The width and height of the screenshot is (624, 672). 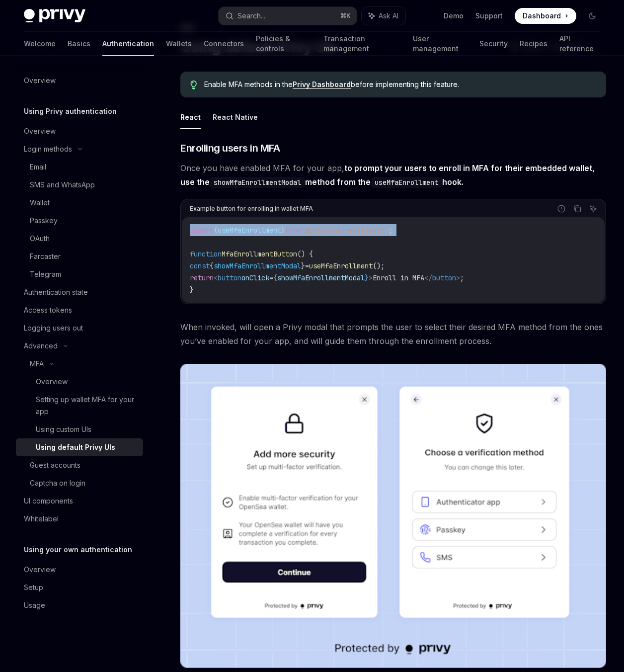 What do you see at coordinates (393, 516) in the screenshot?
I see `img: images/MFA.png` at bounding box center [393, 516].